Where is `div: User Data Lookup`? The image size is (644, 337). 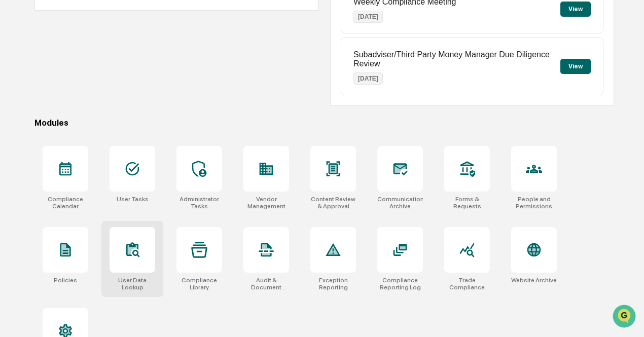
div: User Data Lookup is located at coordinates (132, 284).